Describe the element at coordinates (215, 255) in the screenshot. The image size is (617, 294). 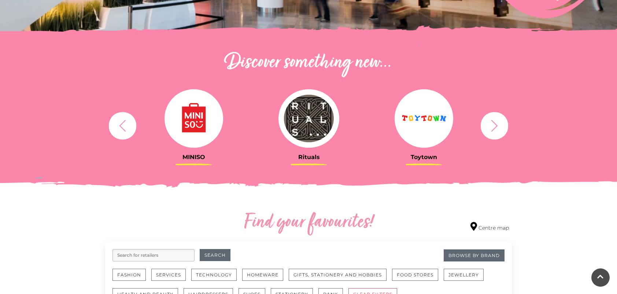
I see `button: Search` at that location.